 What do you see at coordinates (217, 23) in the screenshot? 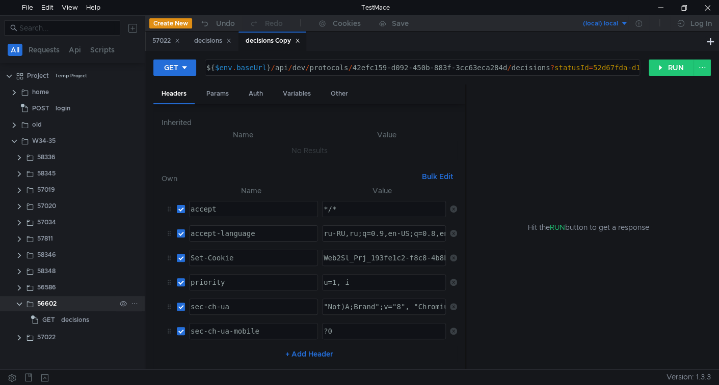
I see `button: Undo` at bounding box center [217, 23].